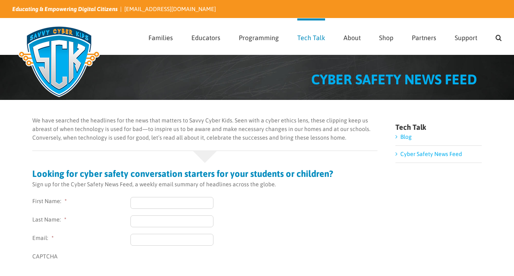 Image resolution: width=514 pixels, height=276 pixels. What do you see at coordinates (81, 237) in the screenshot?
I see `label: Email:` at bounding box center [81, 237].